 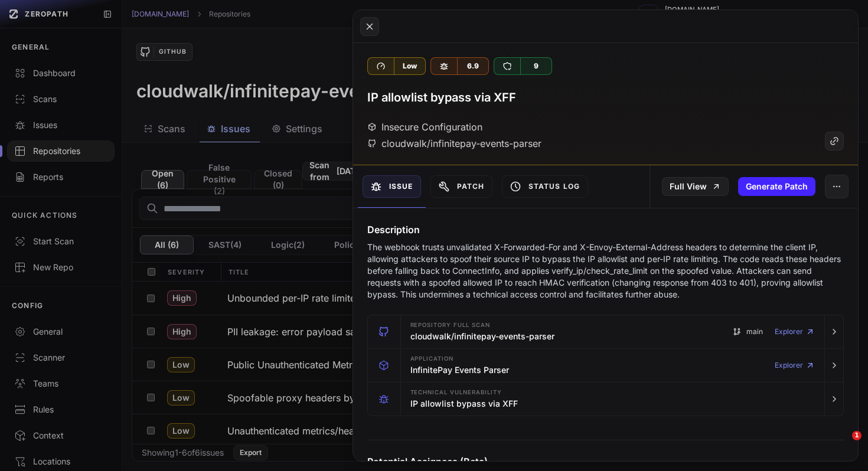 I want to click on button: Repository Full scan cloudwalk/infinitepay-events-parser main Explorer, so click(x=606, y=332).